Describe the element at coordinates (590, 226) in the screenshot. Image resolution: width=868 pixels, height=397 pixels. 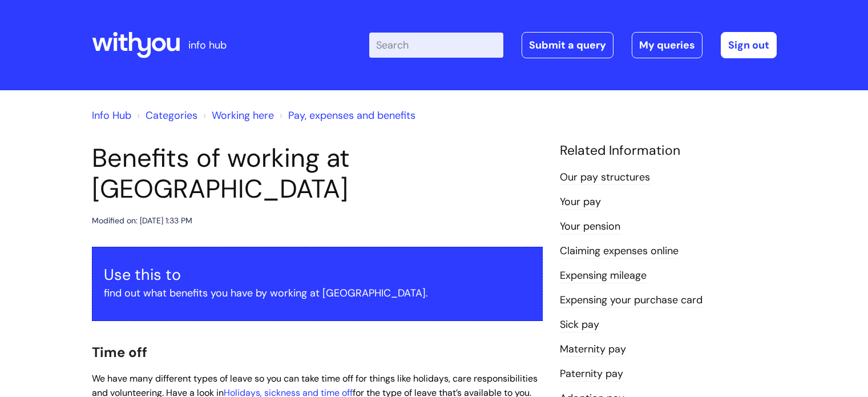
I see `a: Your pension` at that location.